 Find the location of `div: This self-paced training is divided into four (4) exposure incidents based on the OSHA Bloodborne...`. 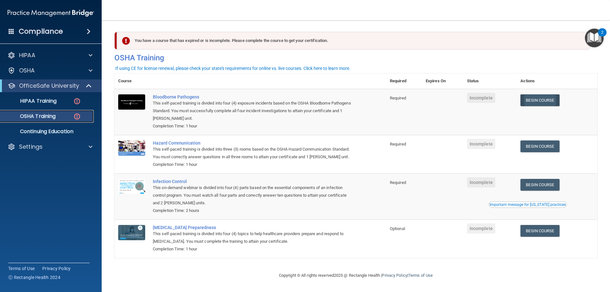

div: This self-paced training is divided into four (4) exposure incidents based on the OSHA Bloodborne... is located at coordinates (254, 111).